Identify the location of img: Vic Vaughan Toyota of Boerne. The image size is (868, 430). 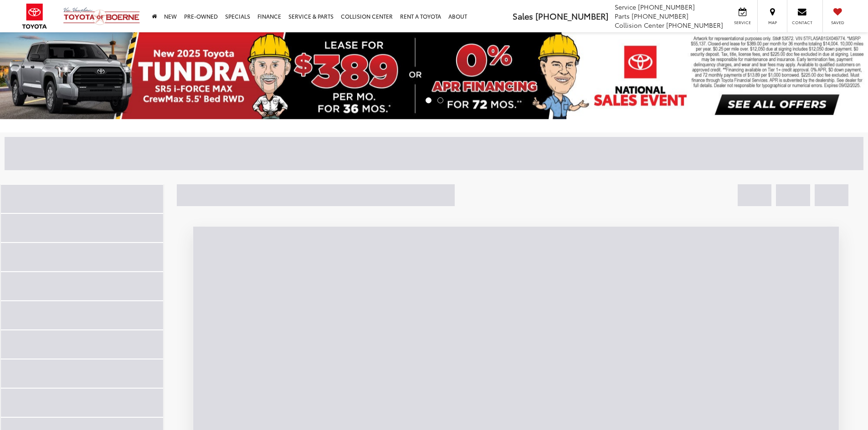
(102, 16).